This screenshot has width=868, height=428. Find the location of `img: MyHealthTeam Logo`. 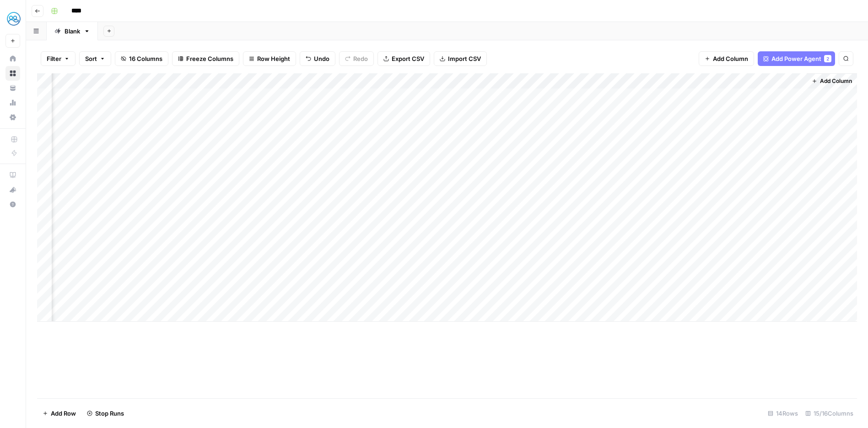

img: MyHealthTeam Logo is located at coordinates (14, 19).